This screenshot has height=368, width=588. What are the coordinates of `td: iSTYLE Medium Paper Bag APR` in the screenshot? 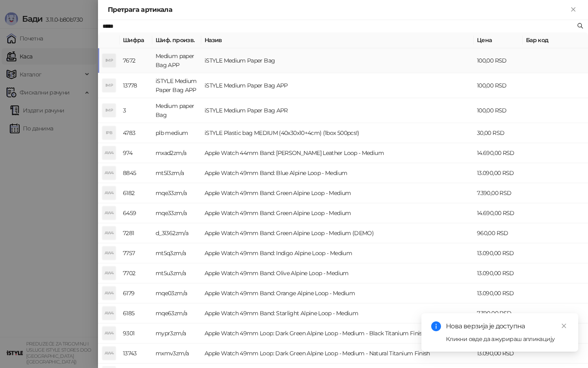 It's located at (338, 111).